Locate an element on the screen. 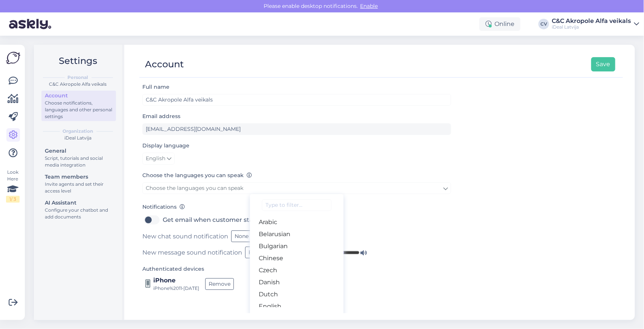 Image resolution: width=644 pixels, height=329 pixels. a: Belarusian is located at coordinates (297, 234).